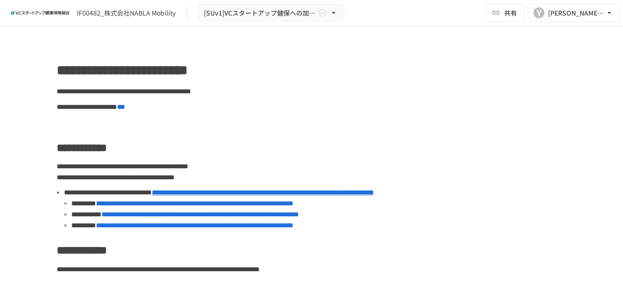 The width and height of the screenshot is (623, 295). What do you see at coordinates (260, 13) in the screenshot?
I see `span: [SUv1]VCスタートアップ健保への加入申請手続き` at bounding box center [260, 13].